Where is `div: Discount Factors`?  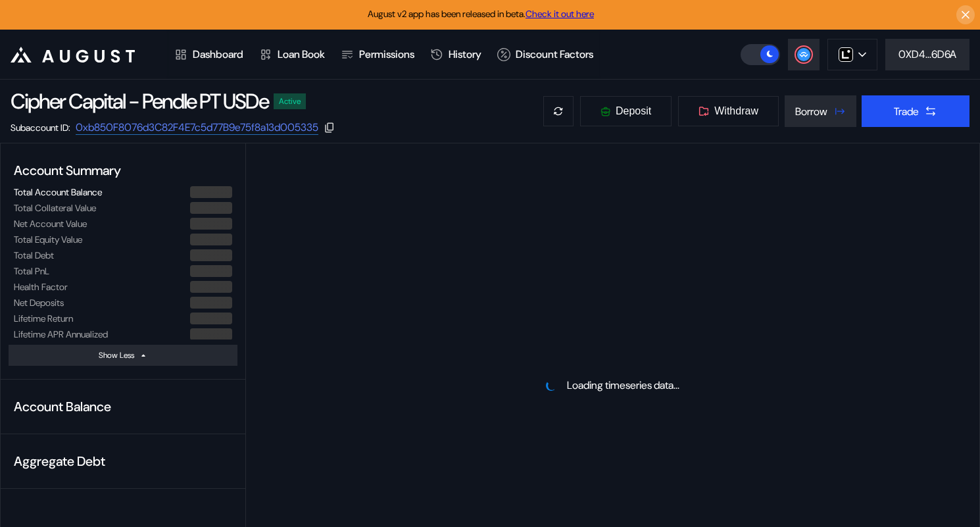
div: Discount Factors is located at coordinates (555, 54).